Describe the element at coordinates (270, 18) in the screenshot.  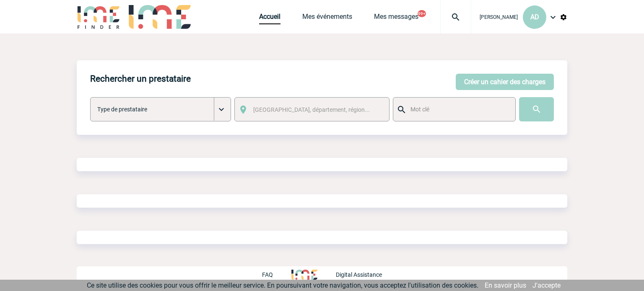
I see `a: Accueil` at that location.